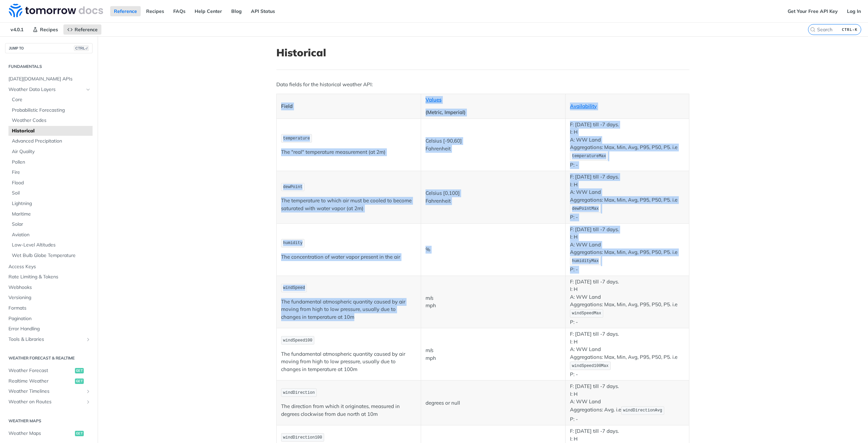  I want to click on span: Weather Forecast, so click(41, 370).